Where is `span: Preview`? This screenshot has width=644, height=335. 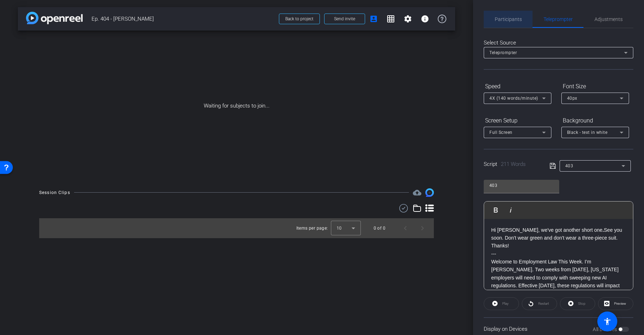
span: Preview is located at coordinates (620, 303).